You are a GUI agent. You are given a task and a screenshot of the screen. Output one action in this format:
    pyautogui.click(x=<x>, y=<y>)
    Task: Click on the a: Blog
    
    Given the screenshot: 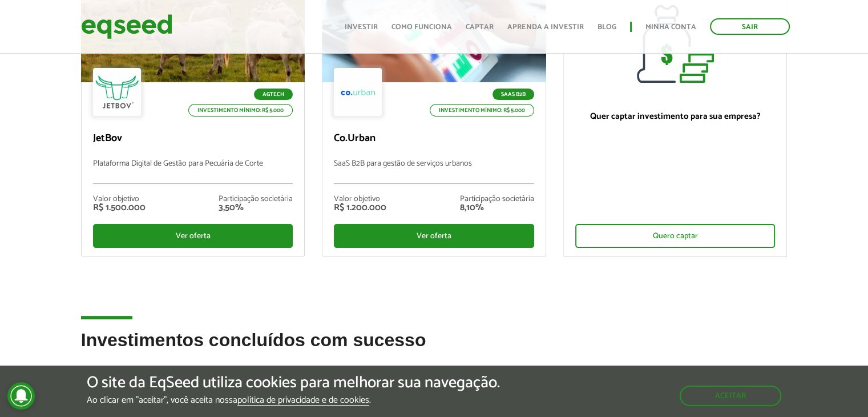 What is the action you would take?
    pyautogui.click(x=606, y=26)
    